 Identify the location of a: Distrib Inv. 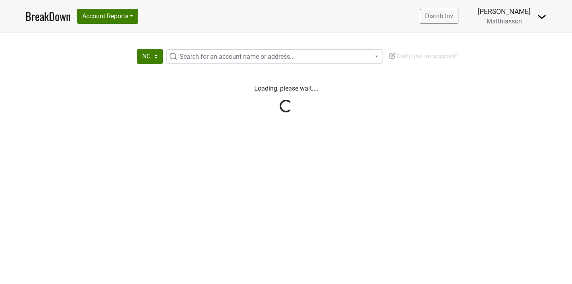
(439, 16).